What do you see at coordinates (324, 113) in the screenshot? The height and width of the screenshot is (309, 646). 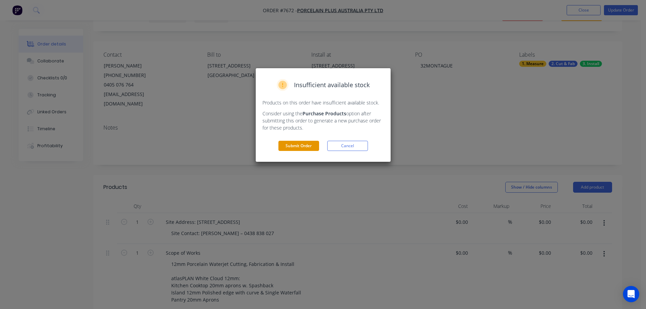 I see `strong: Purchase Products` at bounding box center [324, 113].